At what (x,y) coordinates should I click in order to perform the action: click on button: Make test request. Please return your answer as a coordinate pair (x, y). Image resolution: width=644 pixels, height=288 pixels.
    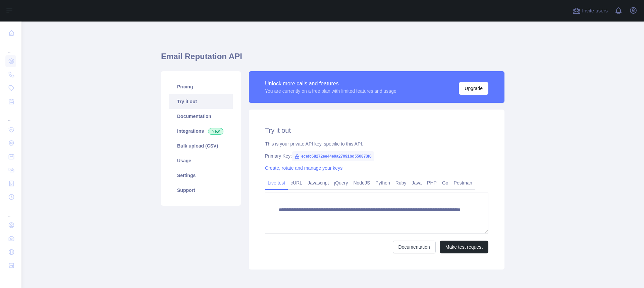
    Looking at the image, I should click on (464, 247).